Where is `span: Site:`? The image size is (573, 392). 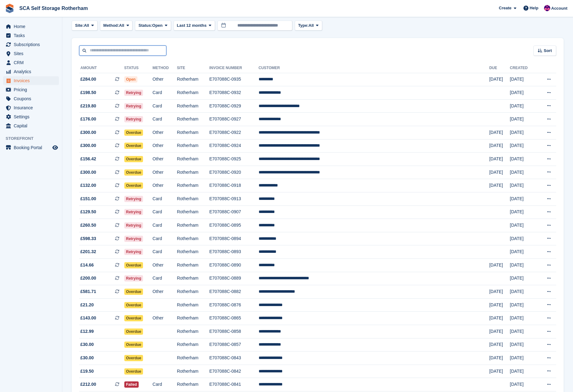
span: Site: is located at coordinates (79, 25).